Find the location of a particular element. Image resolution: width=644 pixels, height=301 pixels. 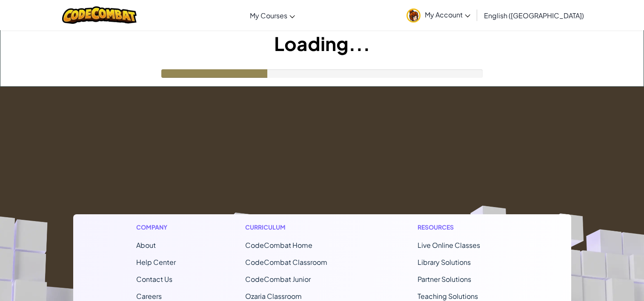

a: CodeCombat Junior is located at coordinates (278, 279).